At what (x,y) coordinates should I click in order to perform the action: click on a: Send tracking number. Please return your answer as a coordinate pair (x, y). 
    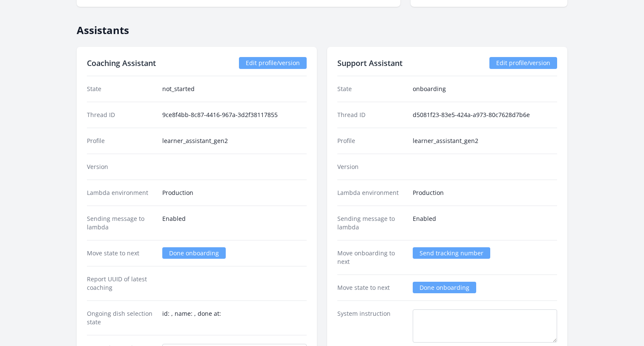
    Looking at the image, I should click on (452, 253).